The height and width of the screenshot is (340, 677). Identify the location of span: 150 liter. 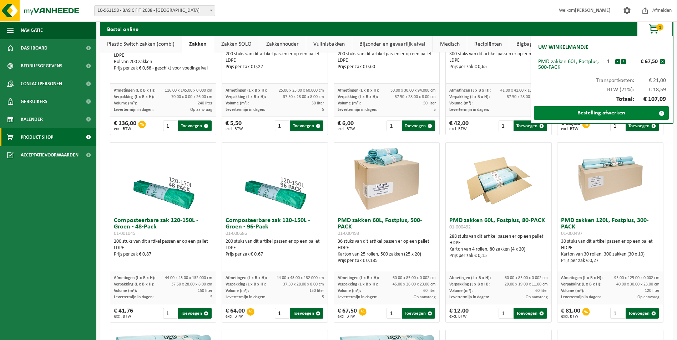
(317, 291).